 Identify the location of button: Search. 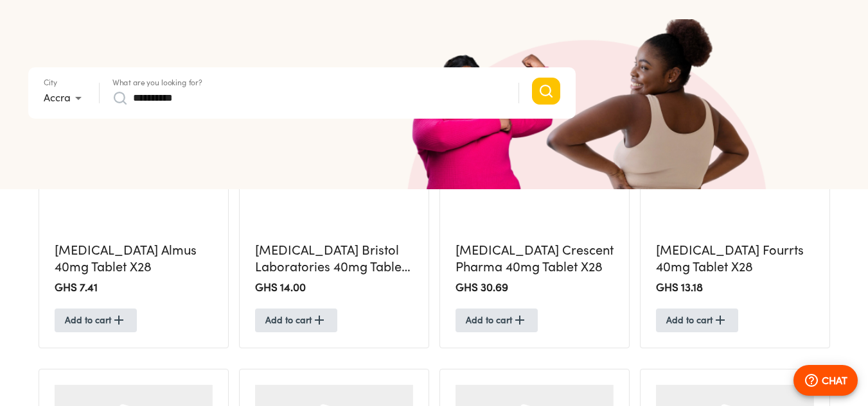
(546, 92).